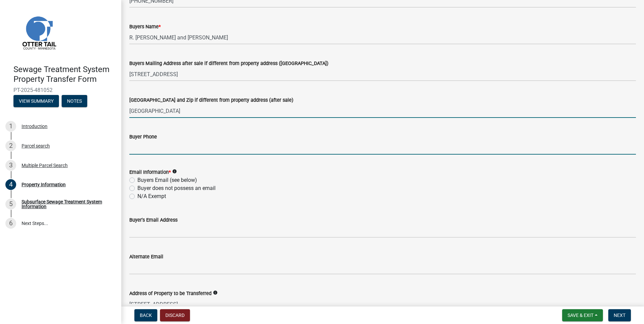 Image resolution: width=644 pixels, height=324 pixels. Describe the element at coordinates (619, 315) in the screenshot. I see `span: Next` at that location.